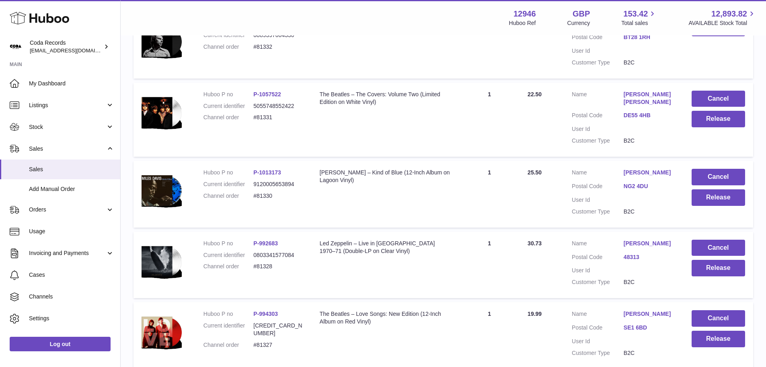 Image resolution: width=766 pixels, height=367 pixels. What do you see at coordinates (72, 296) in the screenshot?
I see `span: Channels` at bounding box center [72, 296].